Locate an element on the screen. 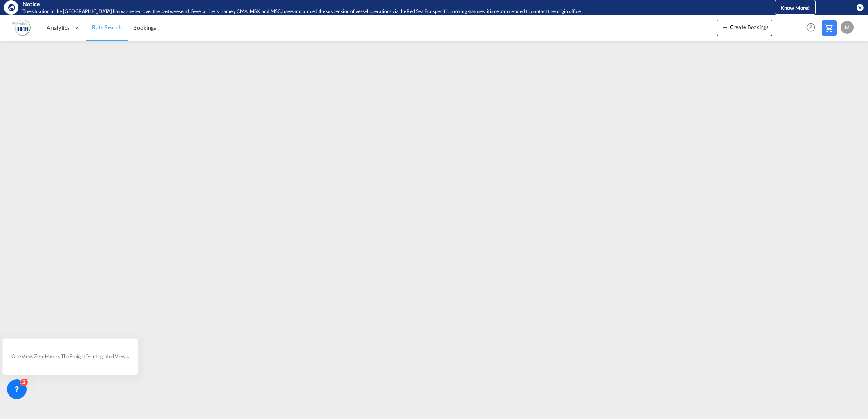  div: Analytics is located at coordinates (63, 28).